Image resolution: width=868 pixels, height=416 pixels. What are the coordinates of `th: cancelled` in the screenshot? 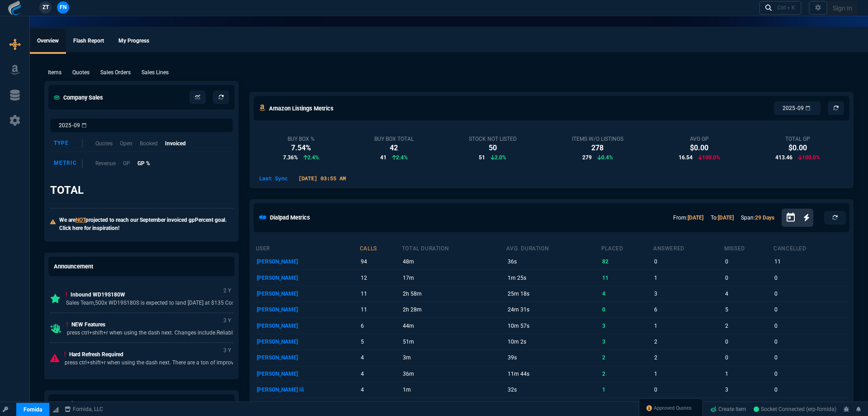 It's located at (811, 247).